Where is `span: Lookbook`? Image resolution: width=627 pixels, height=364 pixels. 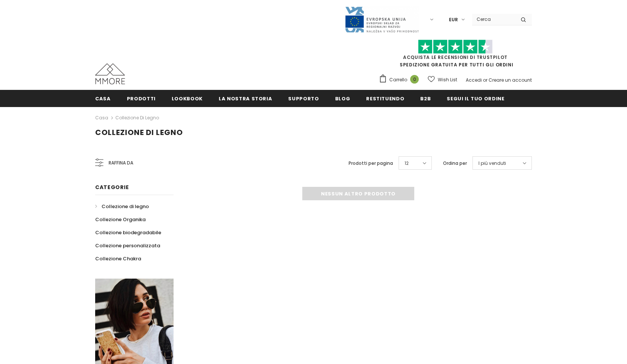 span: Lookbook is located at coordinates (187, 99).